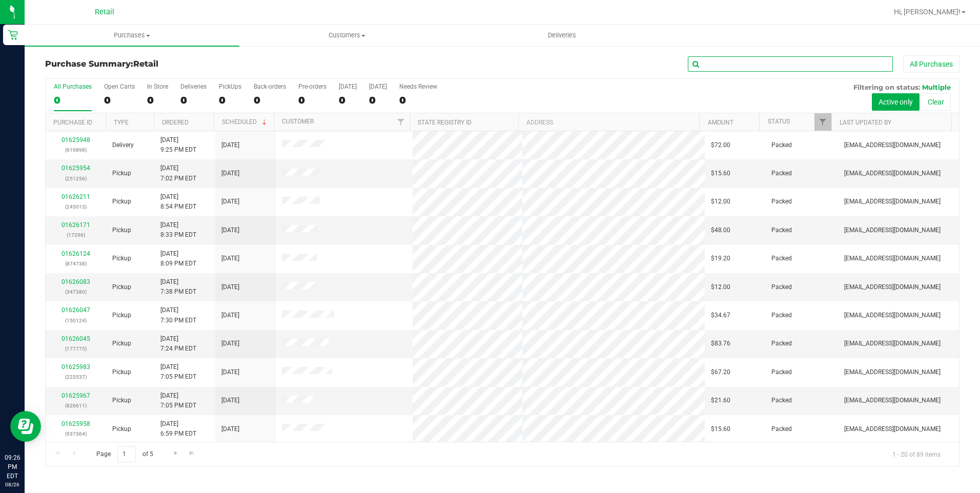  I want to click on a: Amount, so click(721, 122).